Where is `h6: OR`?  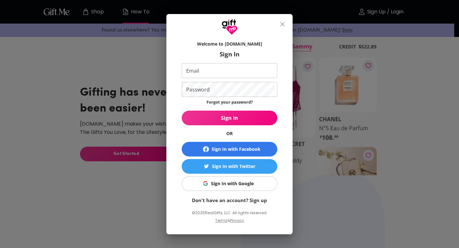 h6: OR is located at coordinates (230, 134).